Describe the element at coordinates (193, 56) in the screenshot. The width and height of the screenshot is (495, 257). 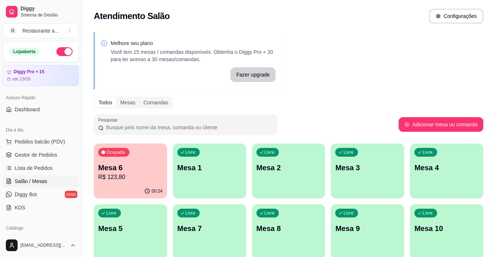
I see `p: Você tem 15 mesas / comandas disponíveis. Obtenha o Diggy Pro + 30 para ter acesso a 30 mesas/com...` at that location.